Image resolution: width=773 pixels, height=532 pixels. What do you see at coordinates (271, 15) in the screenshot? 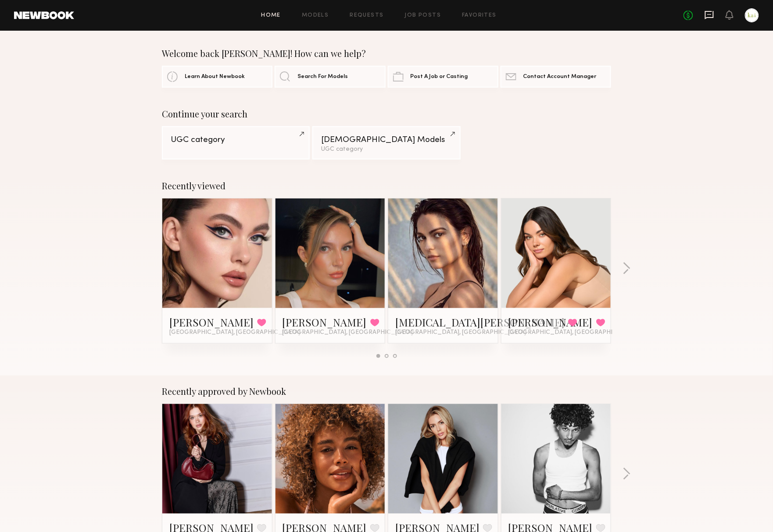
I see `a: Home` at bounding box center [271, 15].